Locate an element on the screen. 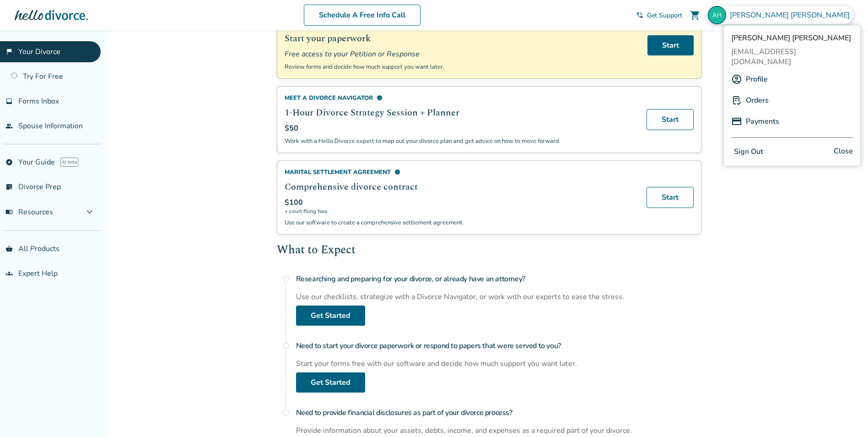  span: Resources is located at coordinates (29, 212).